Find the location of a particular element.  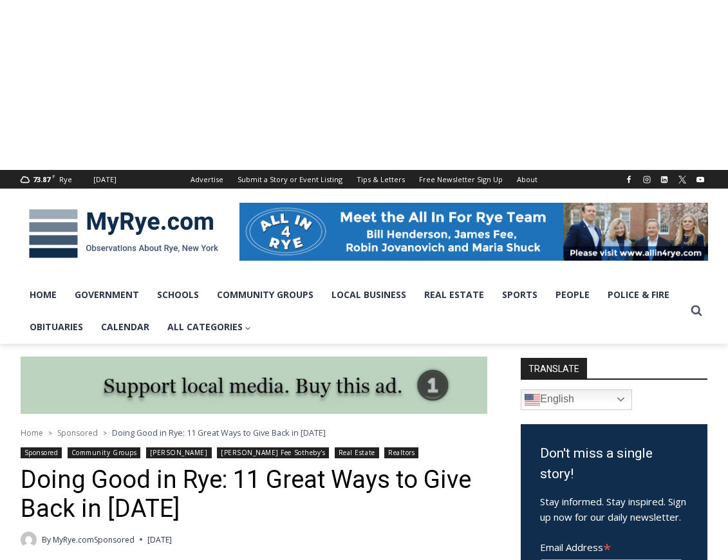

a: English is located at coordinates (576, 400).